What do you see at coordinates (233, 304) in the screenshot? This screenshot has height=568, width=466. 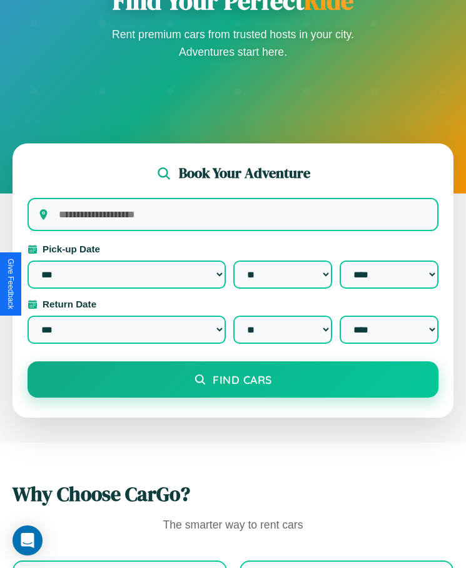 I see `label: Return Date` at bounding box center [233, 304].